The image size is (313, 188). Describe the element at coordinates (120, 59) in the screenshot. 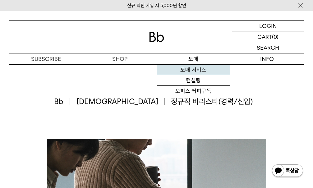

I see `p: SHOP` at that location.